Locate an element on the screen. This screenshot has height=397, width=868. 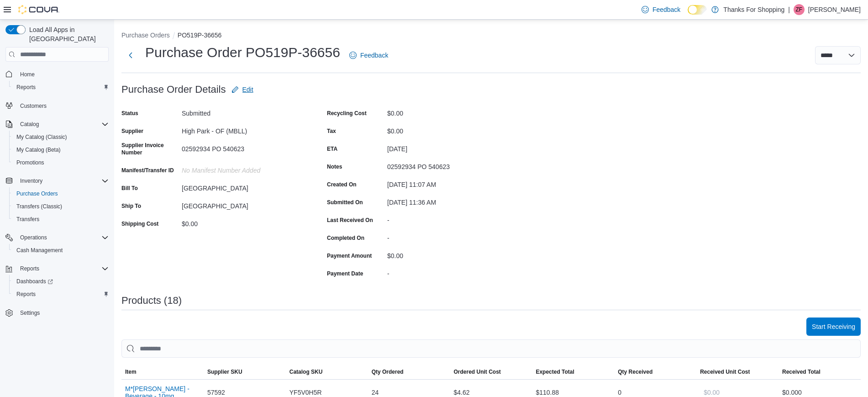
label: ETA is located at coordinates (332, 149).